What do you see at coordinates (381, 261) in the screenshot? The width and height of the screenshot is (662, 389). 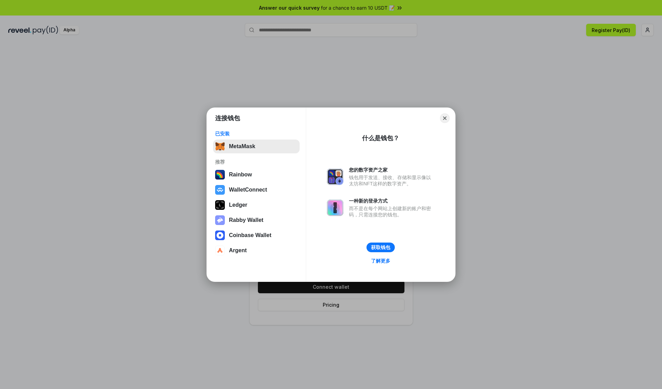 I see `div: 了解更多` at bounding box center [381, 261].